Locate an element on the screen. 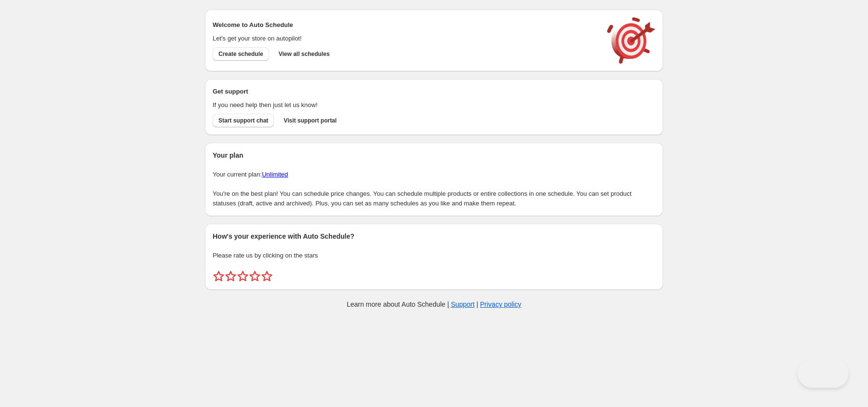 The height and width of the screenshot is (407, 868). button: View all schedules is located at coordinates (304, 54).